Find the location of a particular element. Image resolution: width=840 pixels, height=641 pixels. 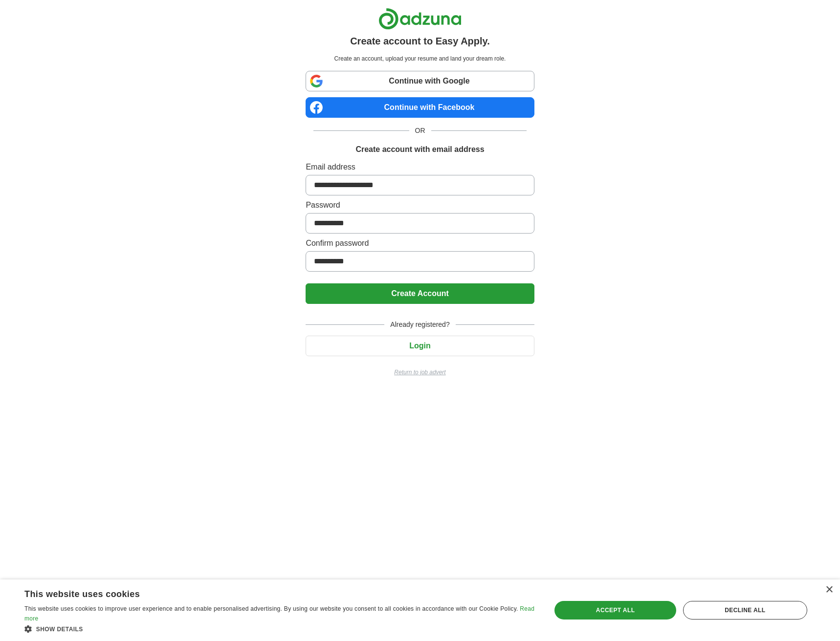

label: Password is located at coordinates (420, 205).